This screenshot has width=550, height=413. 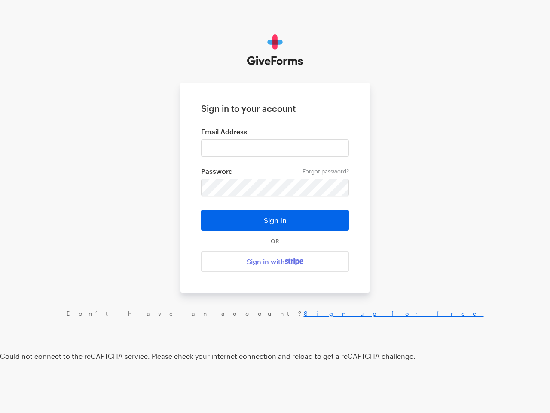 I want to click on a: Sign up for free, so click(x=394, y=313).